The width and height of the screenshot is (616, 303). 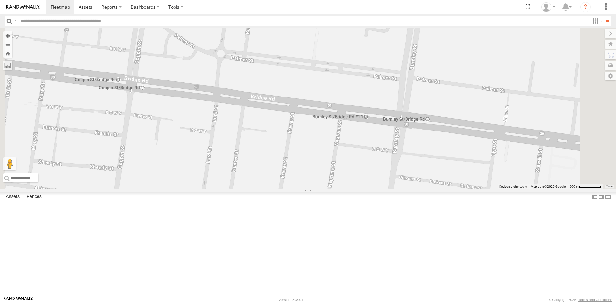 What do you see at coordinates (585, 187) in the screenshot?
I see `button: Map Scale: 500 m per 66 pixels` at bounding box center [585, 187].